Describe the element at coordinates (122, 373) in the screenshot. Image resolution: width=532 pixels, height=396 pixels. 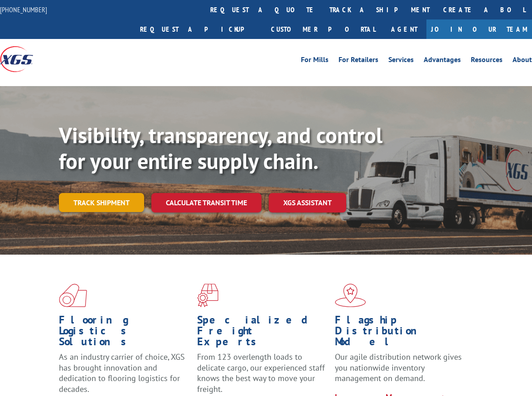
I see `span: As an industry carrier of choice, XGS has brought innovation and dedication to flooring logistics...` at that location.